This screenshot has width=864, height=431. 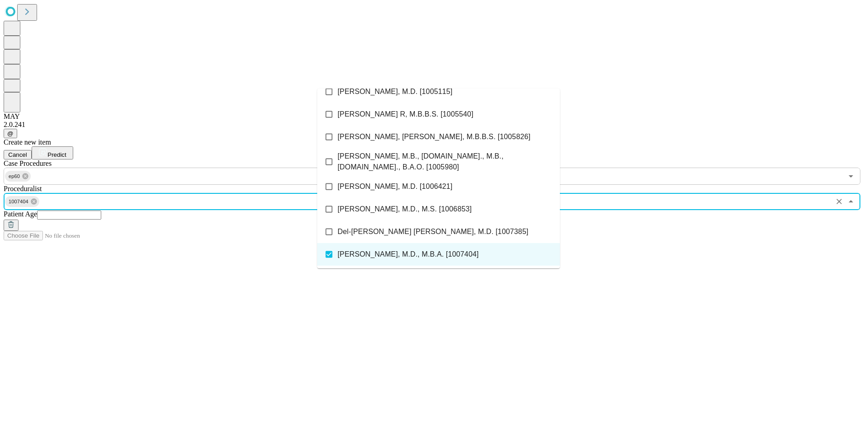 I want to click on div: ep60, so click(x=18, y=176).